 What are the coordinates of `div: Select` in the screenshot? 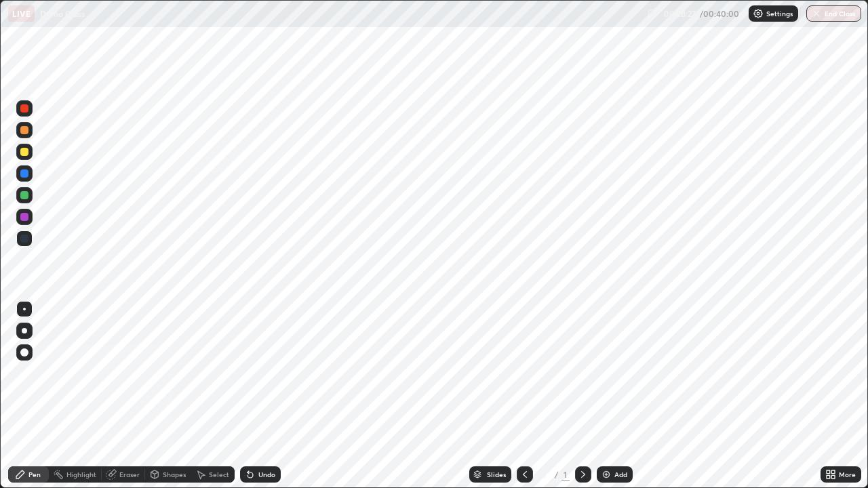 It's located at (219, 475).